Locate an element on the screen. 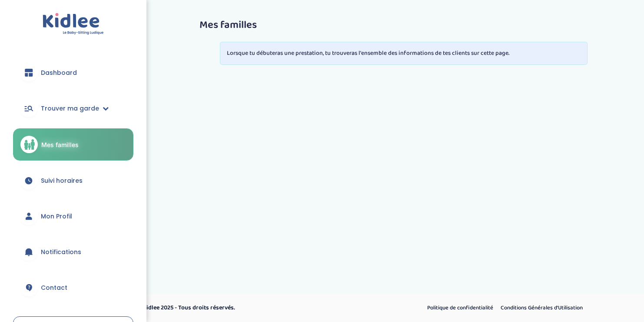 Image resolution: width=644 pixels, height=322 pixels. p: © Kidlee 2025 - Tous droits réservés. is located at coordinates (248, 308).